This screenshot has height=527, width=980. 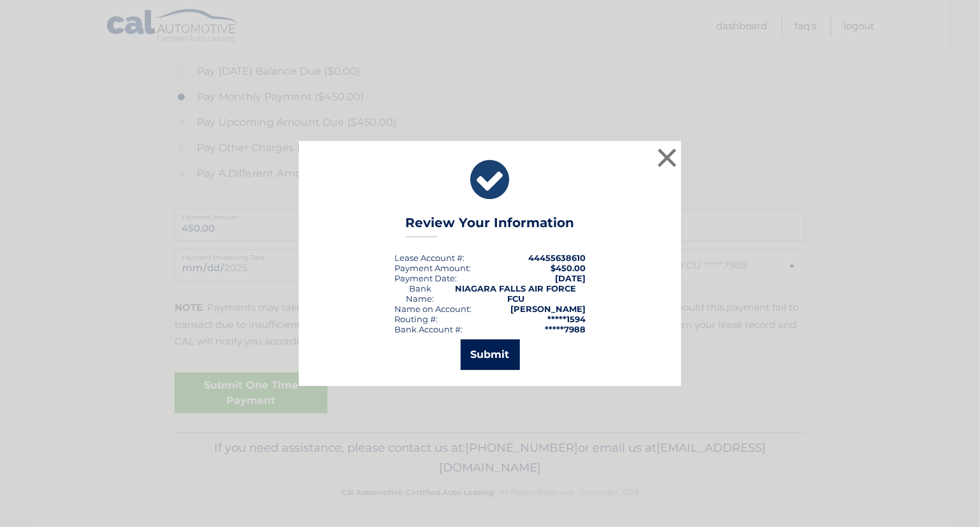 I want to click on span: Payment Date, so click(x=424, y=278).